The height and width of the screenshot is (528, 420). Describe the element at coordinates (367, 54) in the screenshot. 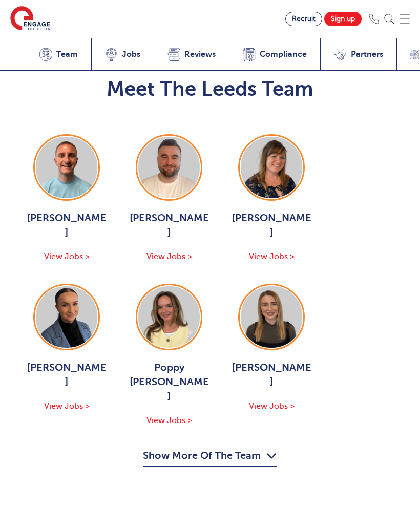

I see `span: Partners` at that location.